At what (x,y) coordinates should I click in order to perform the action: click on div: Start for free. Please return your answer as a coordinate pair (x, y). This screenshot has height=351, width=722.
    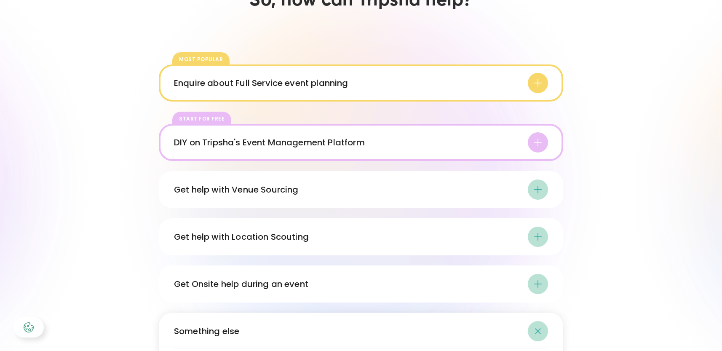
    Looking at the image, I should click on (202, 119).